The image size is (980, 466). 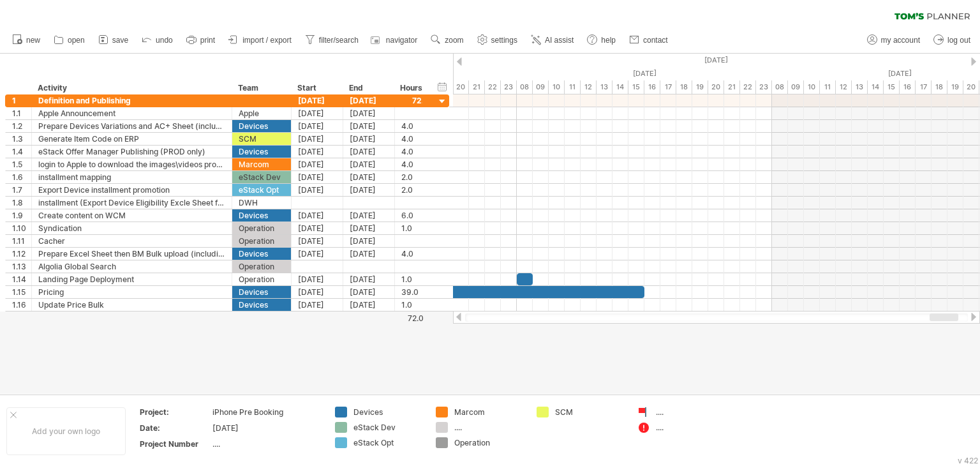 What do you see at coordinates (262, 164) in the screenshot?
I see `div: Marcom` at bounding box center [262, 164].